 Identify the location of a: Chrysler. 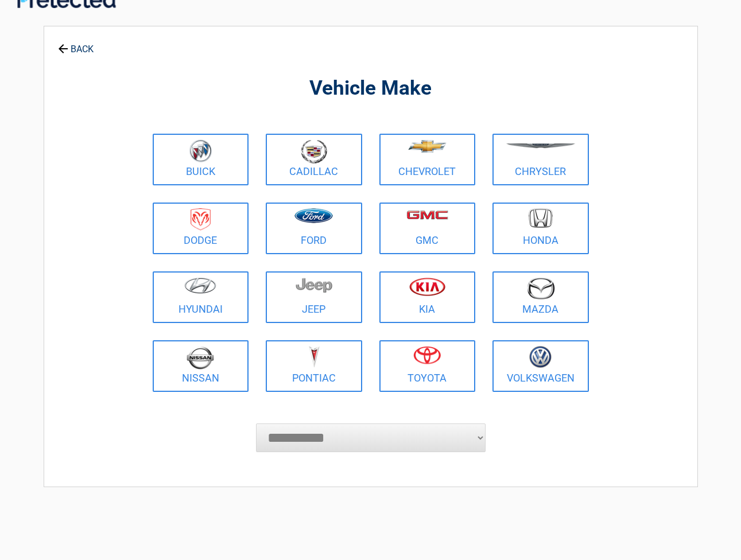
(541, 159).